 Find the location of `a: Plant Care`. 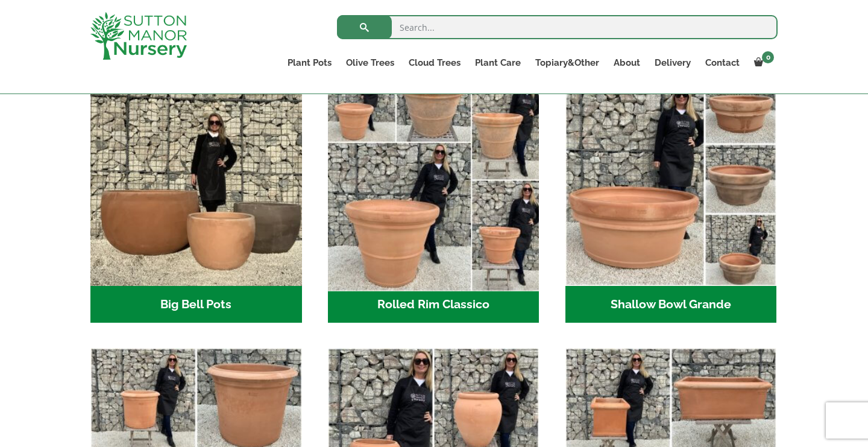

a: Plant Care is located at coordinates (498, 63).